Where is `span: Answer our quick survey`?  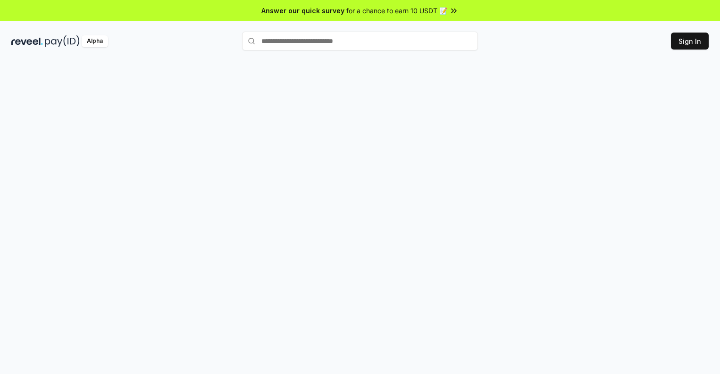 span: Answer our quick survey is located at coordinates (303, 10).